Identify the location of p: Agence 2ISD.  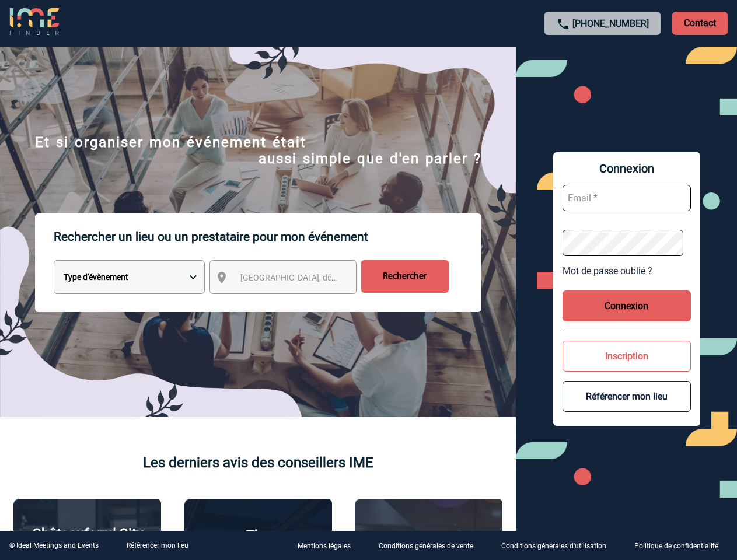
(428, 536).